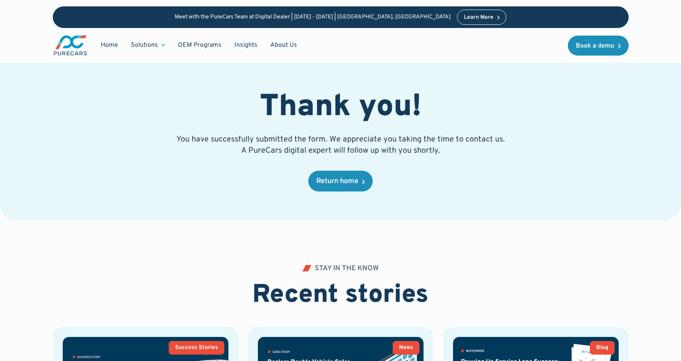 This screenshot has width=681, height=361. I want to click on a: Learn More, so click(482, 17).